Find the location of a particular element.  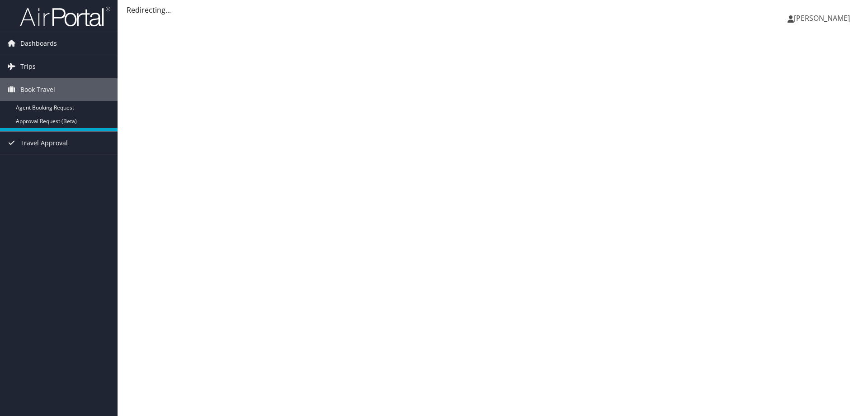

span: Travel Approval is located at coordinates (44, 143).